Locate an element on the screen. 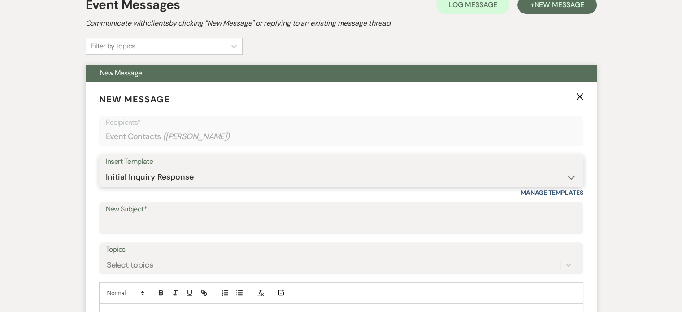 The image size is (682, 312). div: Select topics is located at coordinates (130, 264).